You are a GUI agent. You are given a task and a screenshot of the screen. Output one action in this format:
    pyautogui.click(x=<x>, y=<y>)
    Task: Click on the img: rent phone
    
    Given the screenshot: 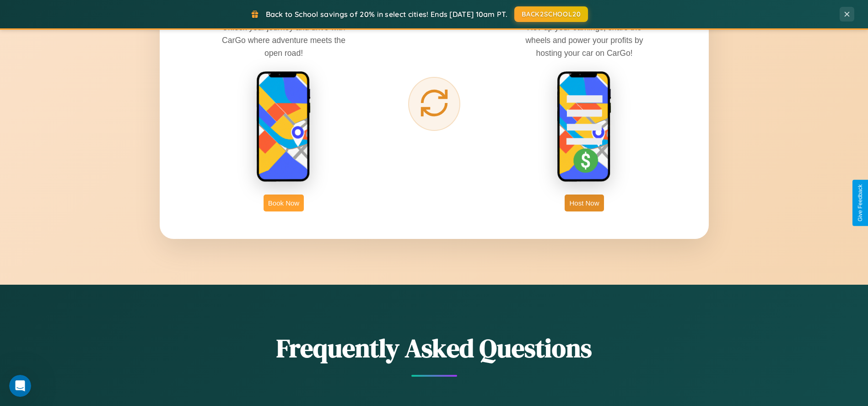 What is the action you would take?
    pyautogui.click(x=283, y=126)
    